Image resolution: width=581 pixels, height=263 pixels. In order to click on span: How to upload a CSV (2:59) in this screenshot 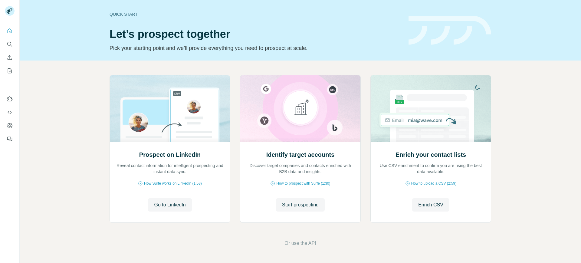, I will do `click(433, 183)`.